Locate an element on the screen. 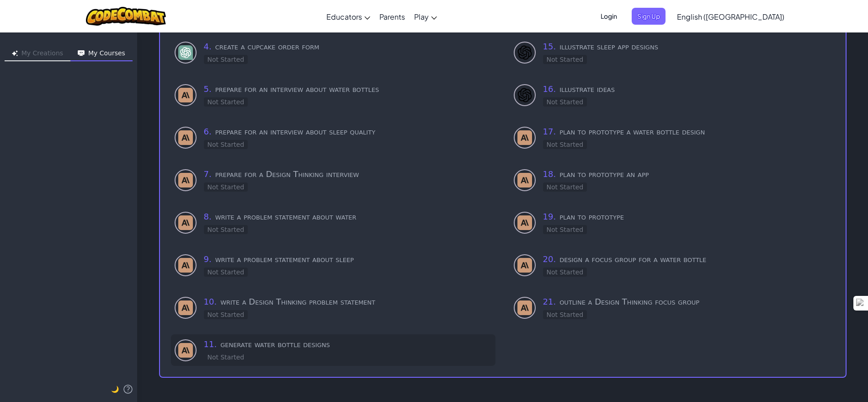 This screenshot has height=402, width=868. h3: design a focus group for a water bottle is located at coordinates (687, 259).